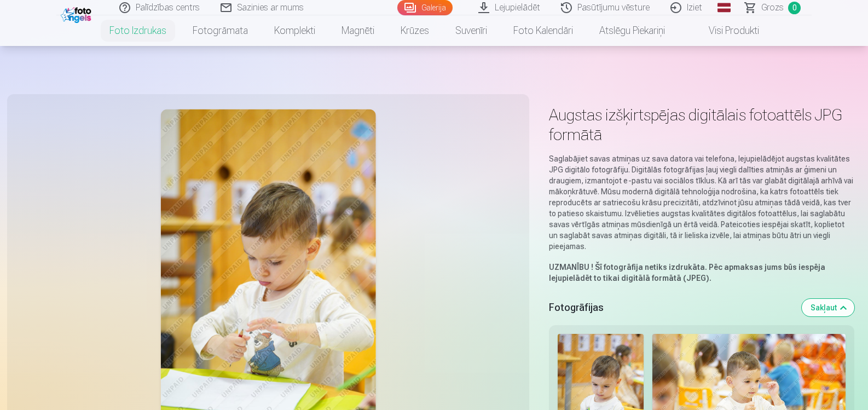 The image size is (868, 410). I want to click on span: Grozs, so click(772, 7).